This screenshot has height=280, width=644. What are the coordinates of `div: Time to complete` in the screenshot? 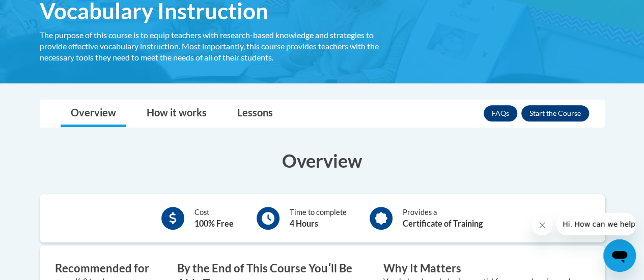 It's located at (318, 218).